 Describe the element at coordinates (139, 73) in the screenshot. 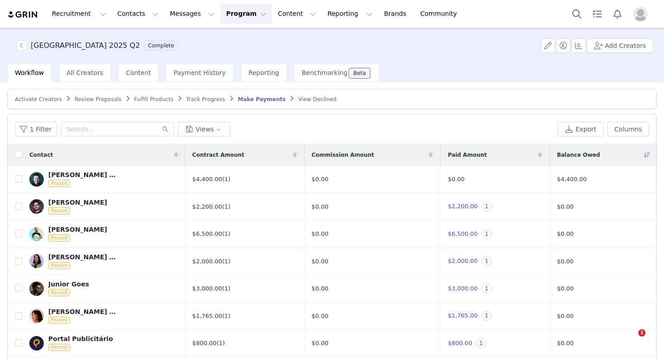

I see `span: Content` at that location.